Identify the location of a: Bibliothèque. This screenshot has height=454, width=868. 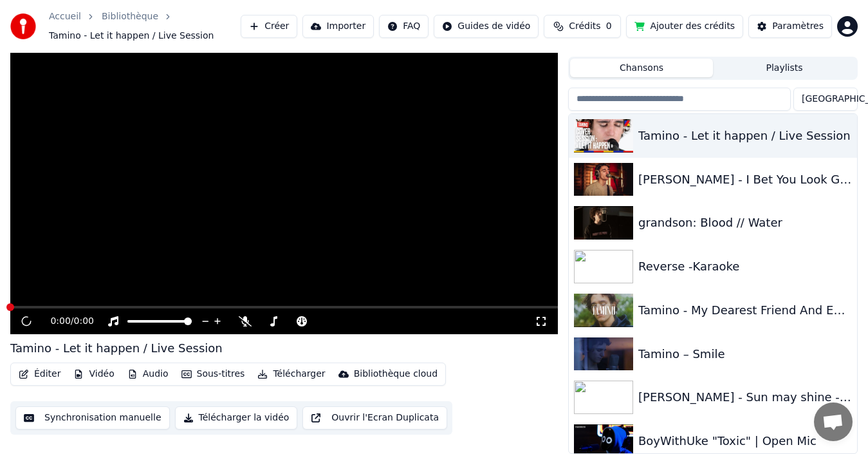
(130, 17).